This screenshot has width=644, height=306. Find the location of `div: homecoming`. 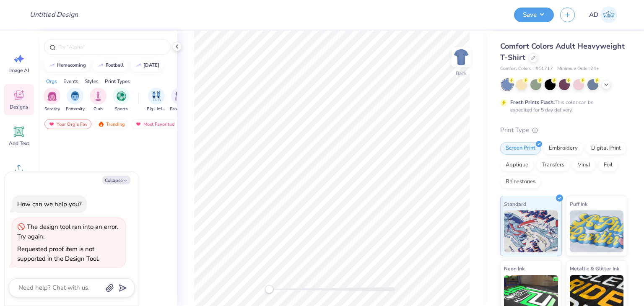

div: homecoming is located at coordinates (71, 65).